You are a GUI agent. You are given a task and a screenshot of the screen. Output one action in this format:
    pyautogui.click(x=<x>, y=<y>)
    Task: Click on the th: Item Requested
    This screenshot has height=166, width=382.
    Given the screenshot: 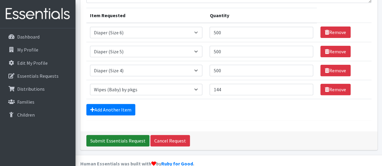 What is the action you would take?
    pyautogui.click(x=146, y=15)
    